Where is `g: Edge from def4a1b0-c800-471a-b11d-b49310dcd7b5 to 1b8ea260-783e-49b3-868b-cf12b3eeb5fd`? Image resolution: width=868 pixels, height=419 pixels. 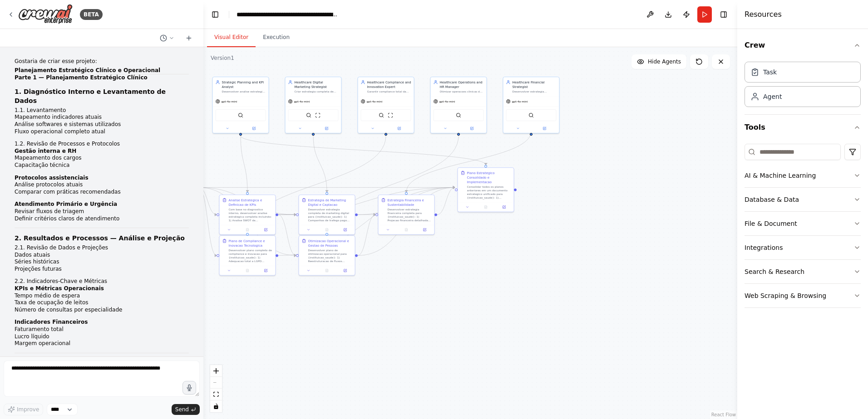 g: Edge from def4a1b0-c800-471a-b11d-b49310dcd7b5 to 1b8ea260-783e-49b3-868b-cf12b3eeb5fd is located at coordinates (366, 201).